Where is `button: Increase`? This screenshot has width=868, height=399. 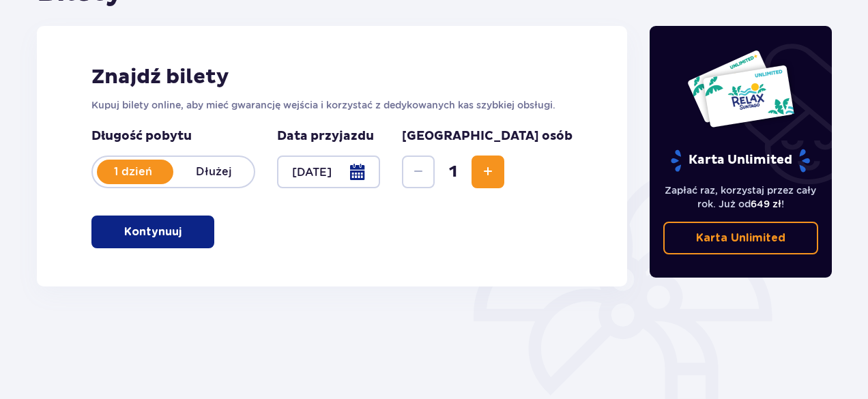 button: Increase is located at coordinates (488, 172).